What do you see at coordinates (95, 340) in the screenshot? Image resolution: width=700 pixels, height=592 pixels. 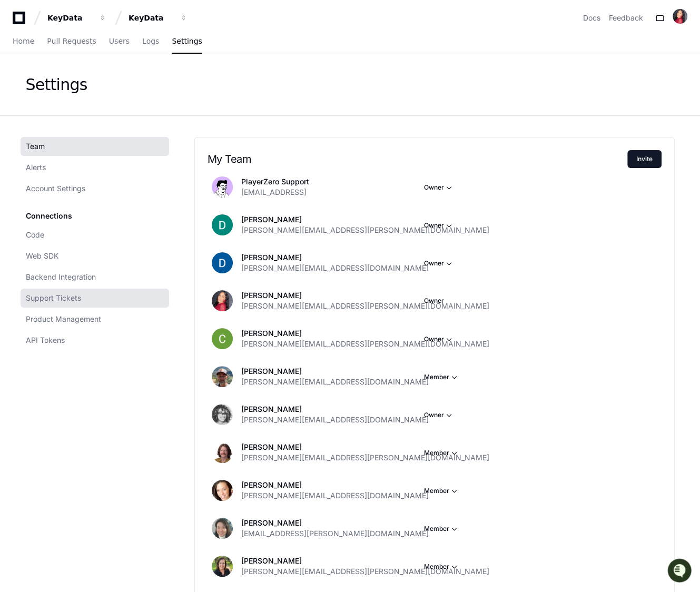 I see `a: API Tokens` at bounding box center [95, 340].